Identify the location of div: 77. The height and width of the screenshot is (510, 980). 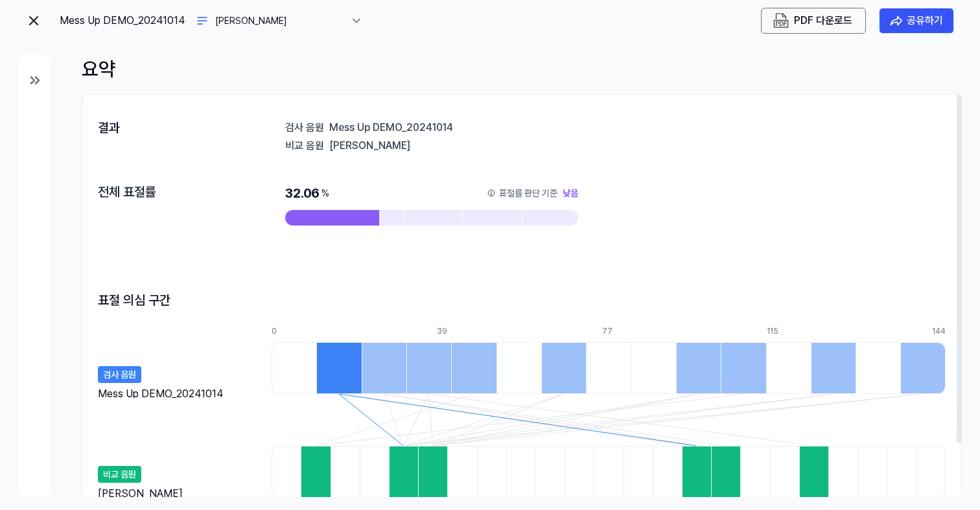
(624, 332).